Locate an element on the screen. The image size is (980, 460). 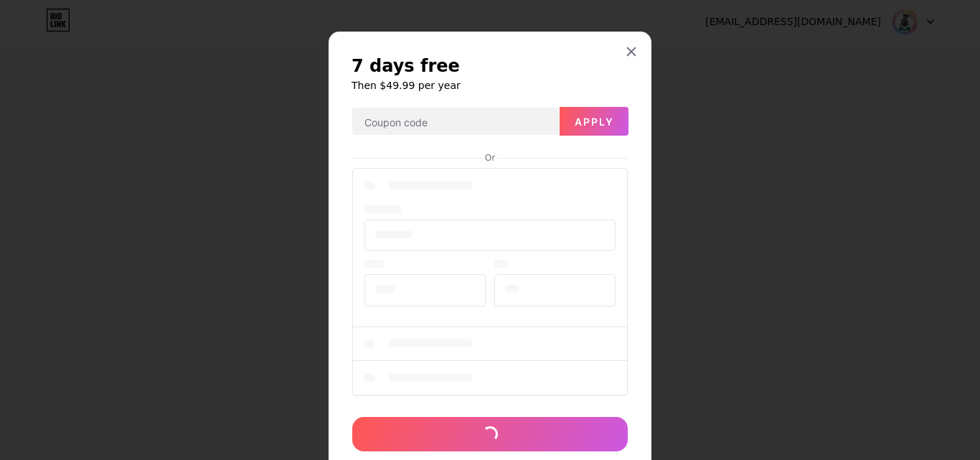
input: Coupon code is located at coordinates (456, 122).